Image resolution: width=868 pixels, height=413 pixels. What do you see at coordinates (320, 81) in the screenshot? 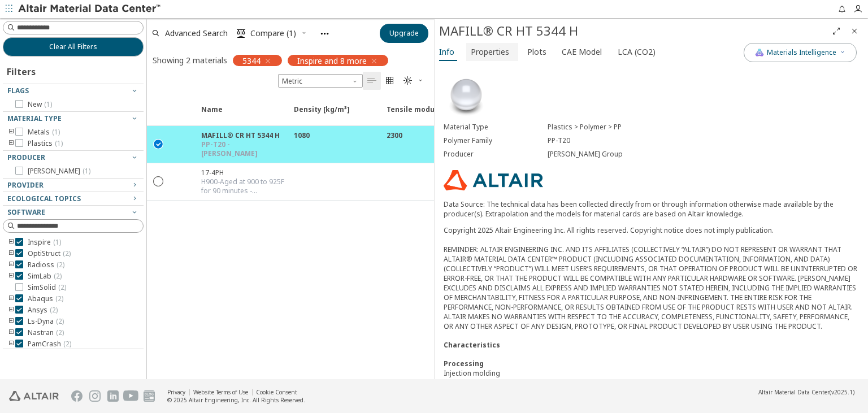
I see `span: Metric` at bounding box center [320, 81].